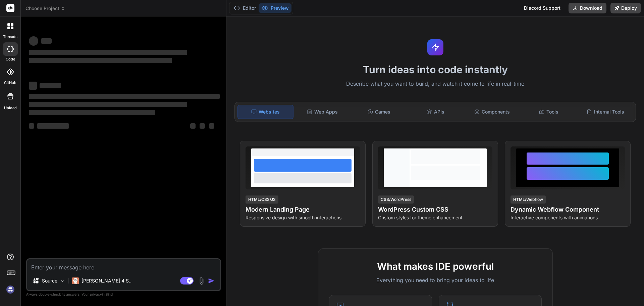 The height and width of the screenshot is (306, 644). What do you see at coordinates (211, 281) in the screenshot?
I see `img: icon` at bounding box center [211, 281].